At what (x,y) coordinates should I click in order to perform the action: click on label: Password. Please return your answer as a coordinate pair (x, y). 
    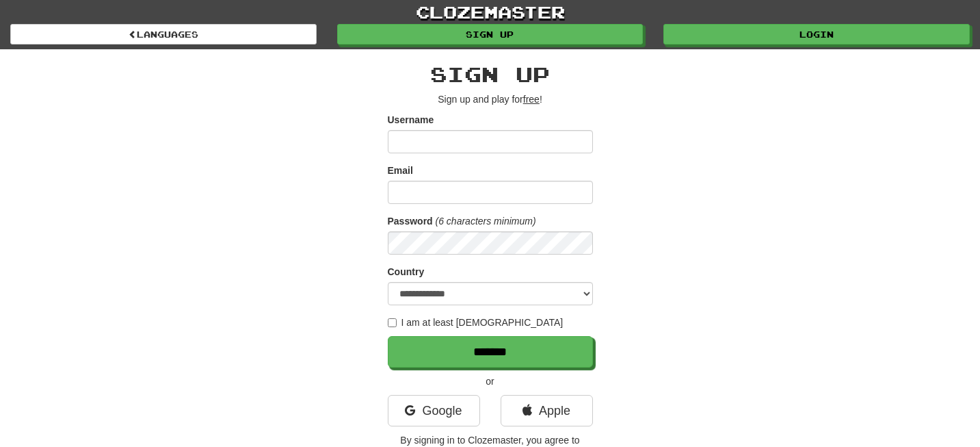
    Looking at the image, I should click on (411, 221).